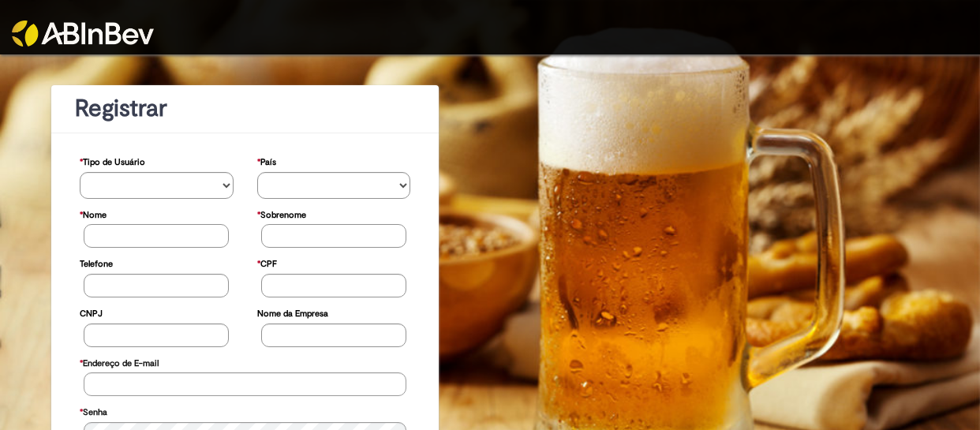 The height and width of the screenshot is (430, 980). What do you see at coordinates (91, 312) in the screenshot?
I see `label: CNPJ` at bounding box center [91, 312].